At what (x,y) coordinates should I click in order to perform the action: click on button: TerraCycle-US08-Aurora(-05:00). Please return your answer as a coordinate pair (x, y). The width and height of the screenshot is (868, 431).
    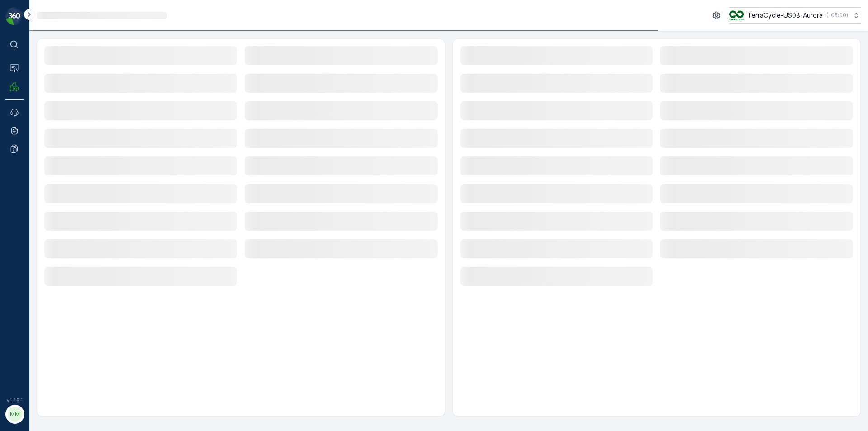
    Looking at the image, I should click on (795, 16).